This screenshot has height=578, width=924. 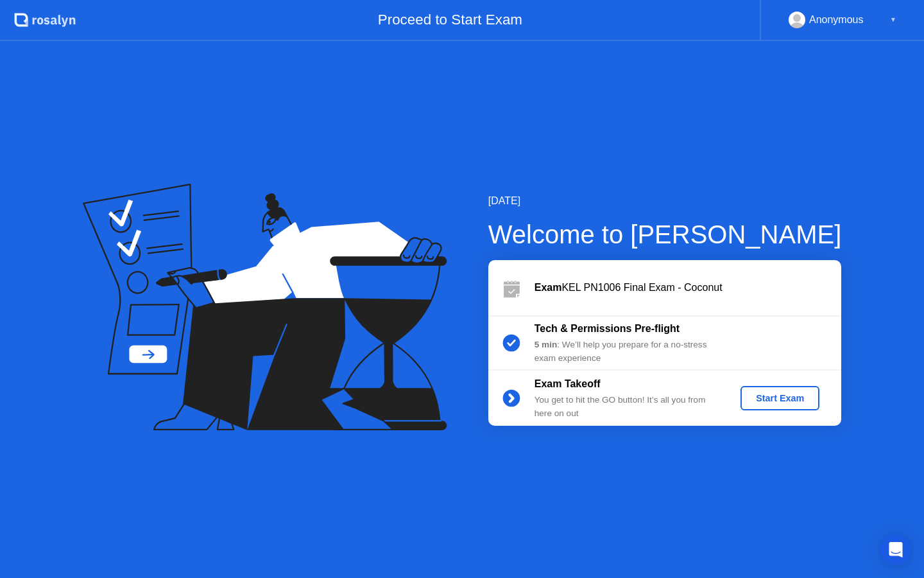 What do you see at coordinates (780, 398) in the screenshot?
I see `button: Start Exam` at bounding box center [780, 398].